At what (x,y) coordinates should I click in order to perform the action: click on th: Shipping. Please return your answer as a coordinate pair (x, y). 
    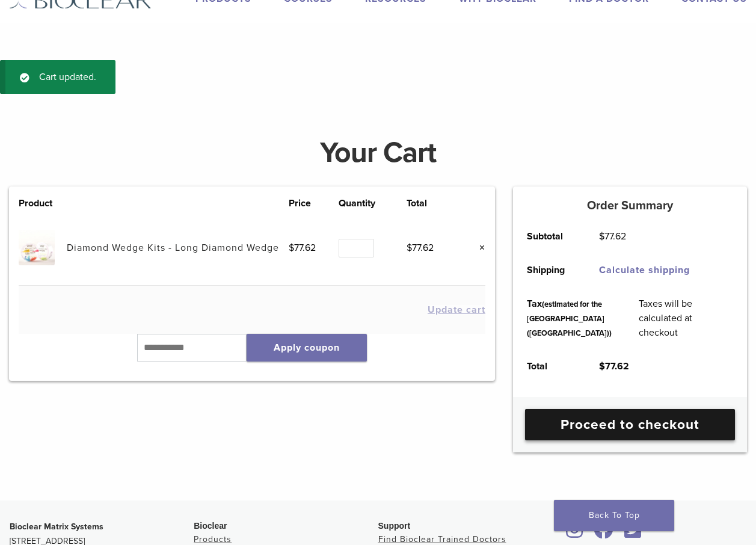
    Looking at the image, I should click on (549, 270).